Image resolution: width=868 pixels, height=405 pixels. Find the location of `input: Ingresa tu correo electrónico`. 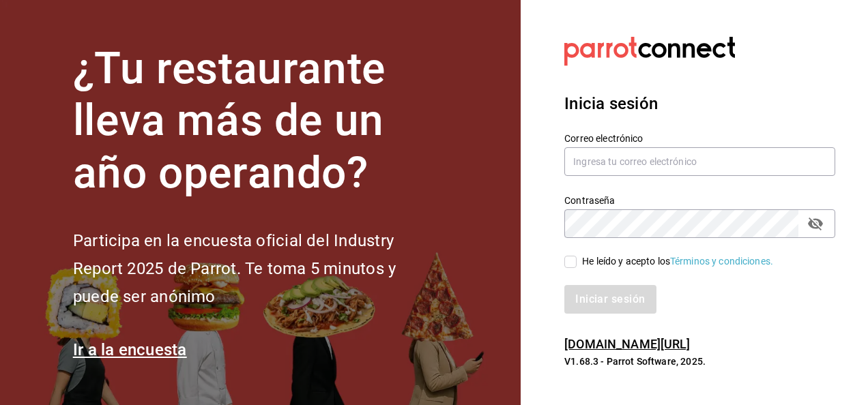

input: Ingresa tu correo electrónico is located at coordinates (699, 162).